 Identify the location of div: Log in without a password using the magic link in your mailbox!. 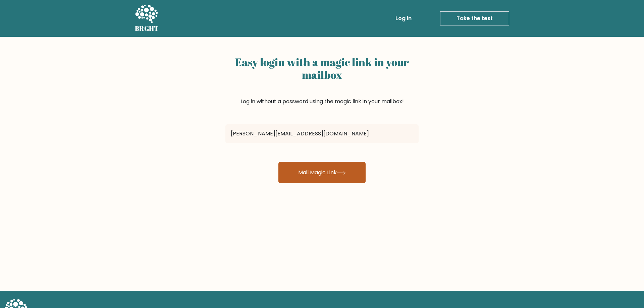
(322, 88).